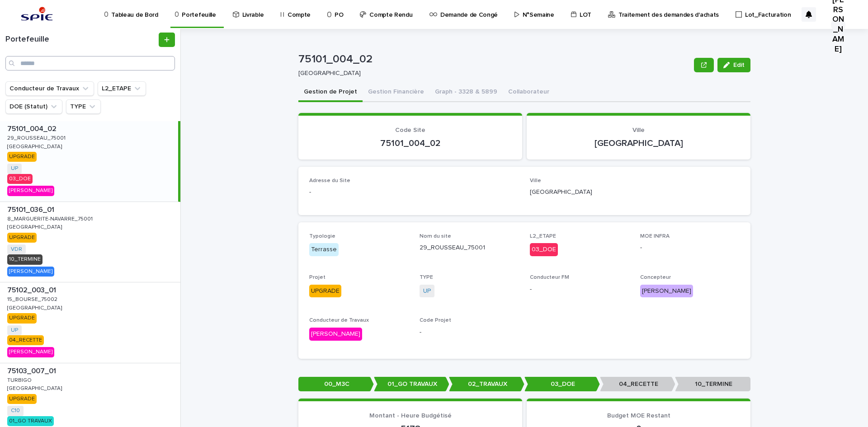  I want to click on h1: Portefeuille, so click(81, 40).